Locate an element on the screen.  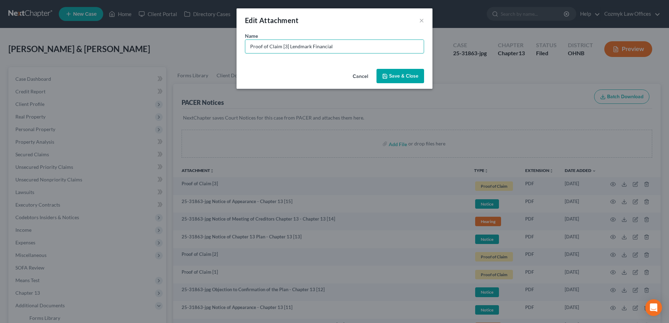
button: Cancel is located at coordinates (360, 77).